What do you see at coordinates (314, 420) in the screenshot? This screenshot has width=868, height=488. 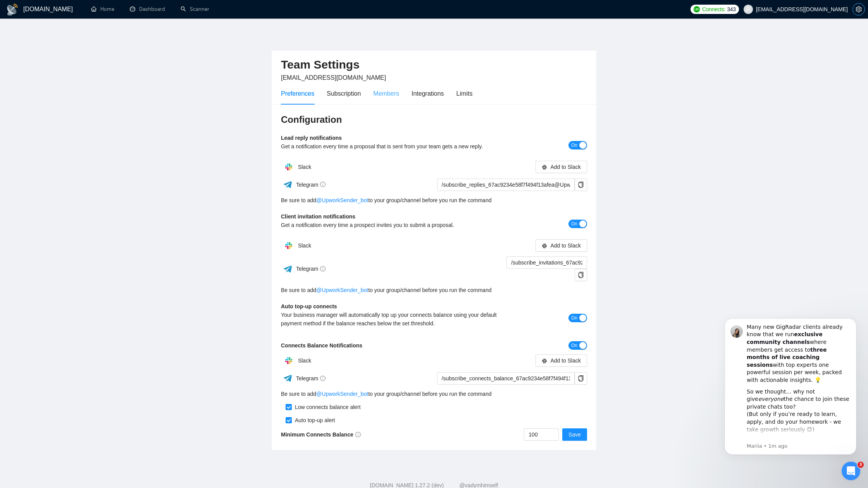 I see `div: Auto top-up alert` at bounding box center [314, 420].